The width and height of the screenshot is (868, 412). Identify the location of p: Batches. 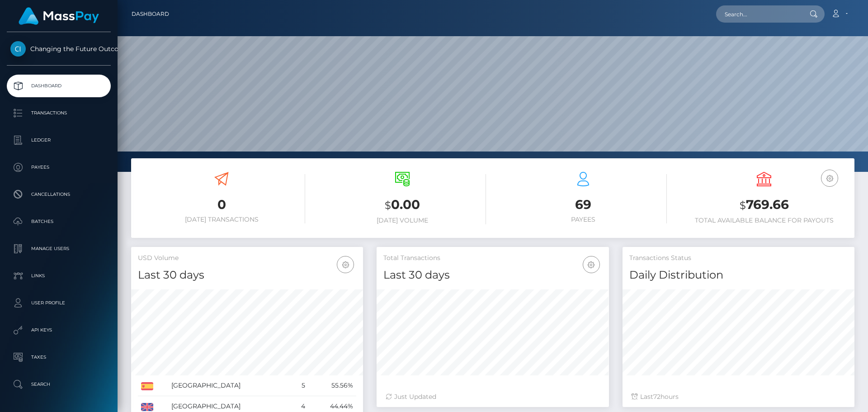
(59, 222).